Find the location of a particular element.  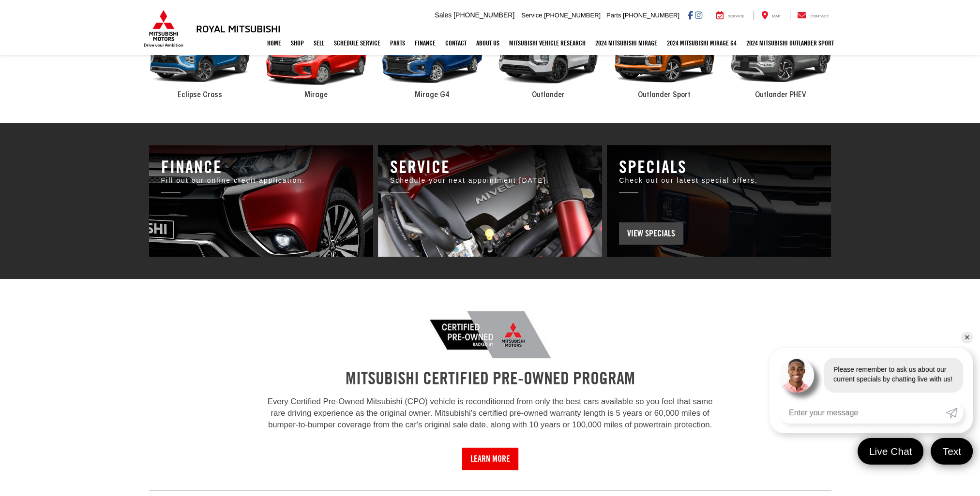

a: Finance is located at coordinates (425, 43).